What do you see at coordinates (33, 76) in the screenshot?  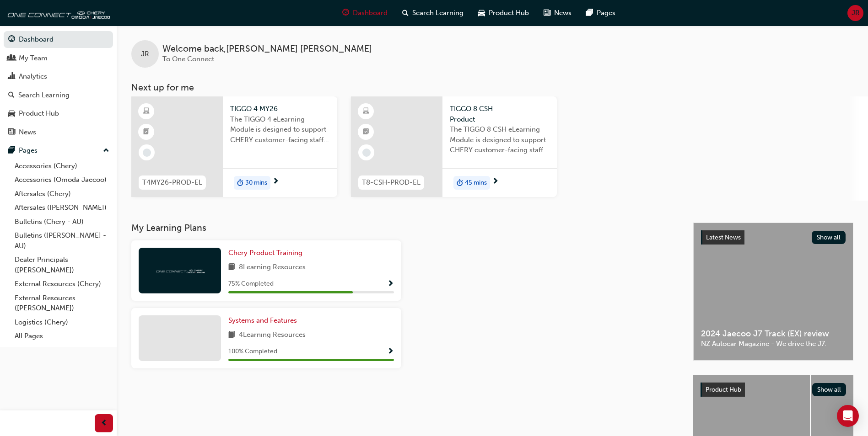 I see `div: Analytics` at bounding box center [33, 76].